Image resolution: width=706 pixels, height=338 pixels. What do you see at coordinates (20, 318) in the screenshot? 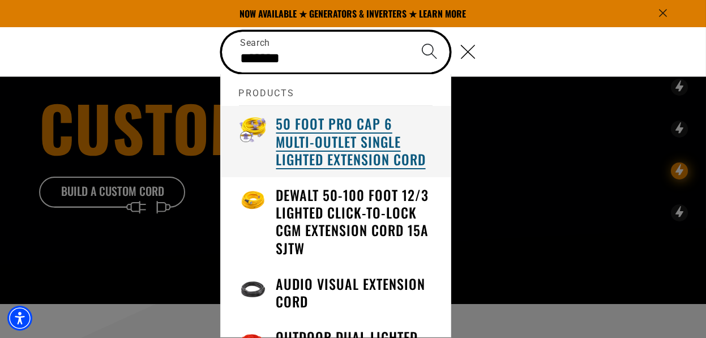
I see `div: Accessibility Menu` at bounding box center [20, 318].